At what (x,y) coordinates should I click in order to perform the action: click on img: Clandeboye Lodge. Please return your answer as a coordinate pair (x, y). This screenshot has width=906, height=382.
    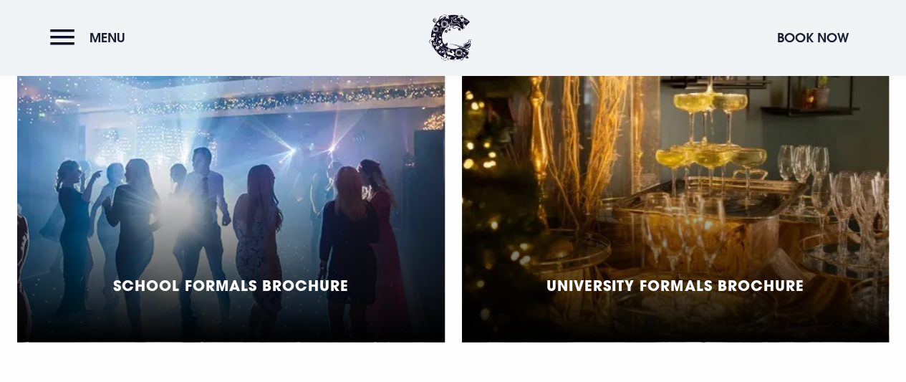
    Looking at the image, I should click on (451, 37).